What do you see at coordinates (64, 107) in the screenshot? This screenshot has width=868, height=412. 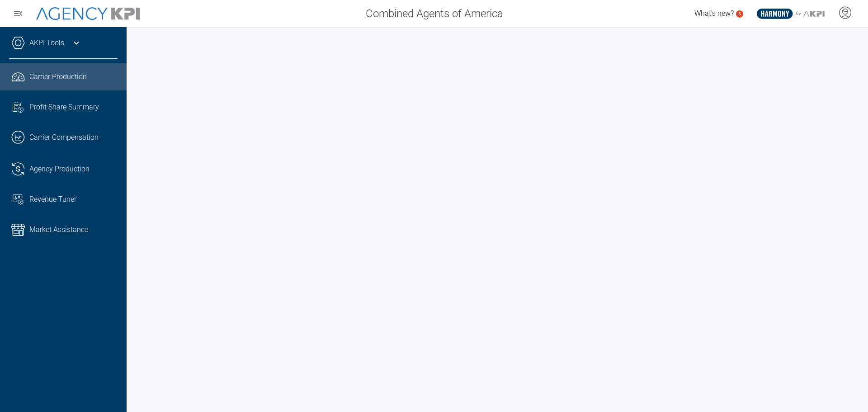 I see `span: Profit Share Summary` at bounding box center [64, 107].